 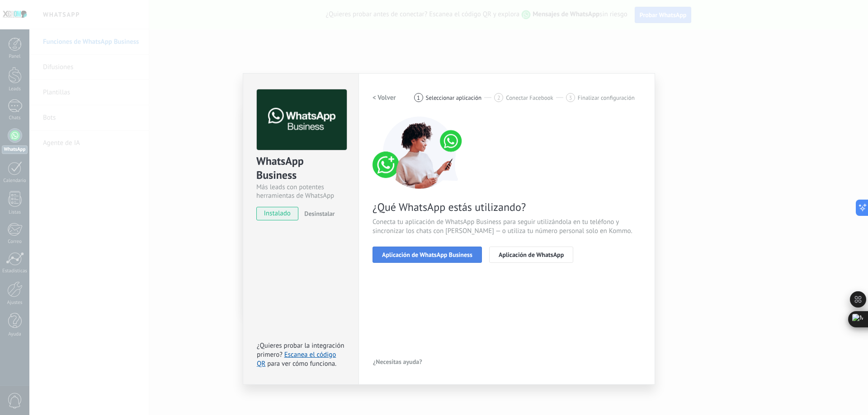 I want to click on span: instalado, so click(x=278, y=214).